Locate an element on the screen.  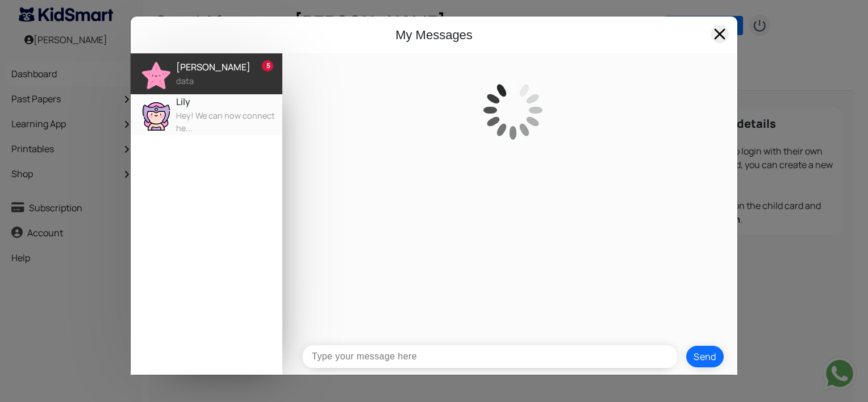
div: 5 is located at coordinates (268, 66).